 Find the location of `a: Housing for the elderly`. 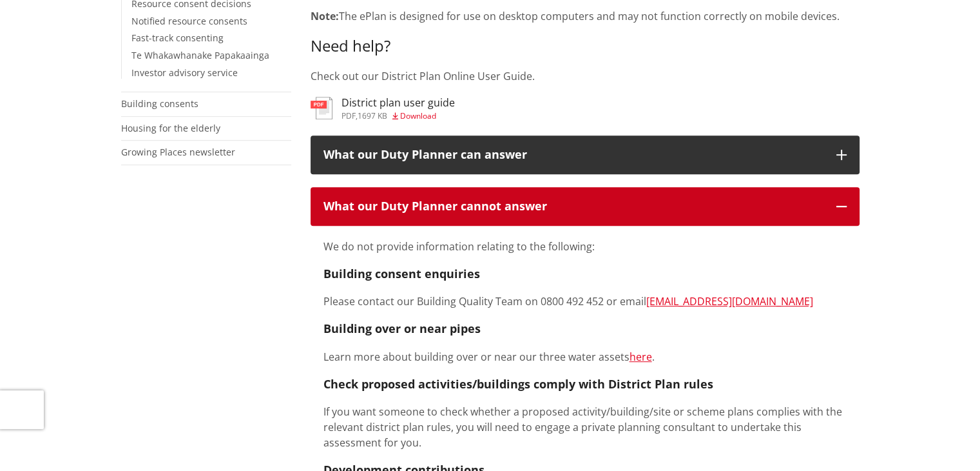

a: Housing for the elderly is located at coordinates (171, 128).